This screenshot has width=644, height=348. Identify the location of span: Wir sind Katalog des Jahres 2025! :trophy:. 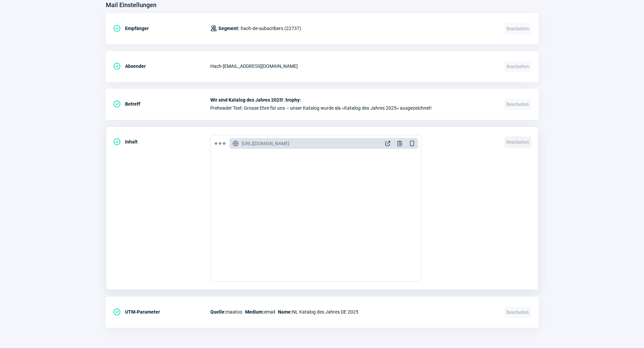
(354, 100).